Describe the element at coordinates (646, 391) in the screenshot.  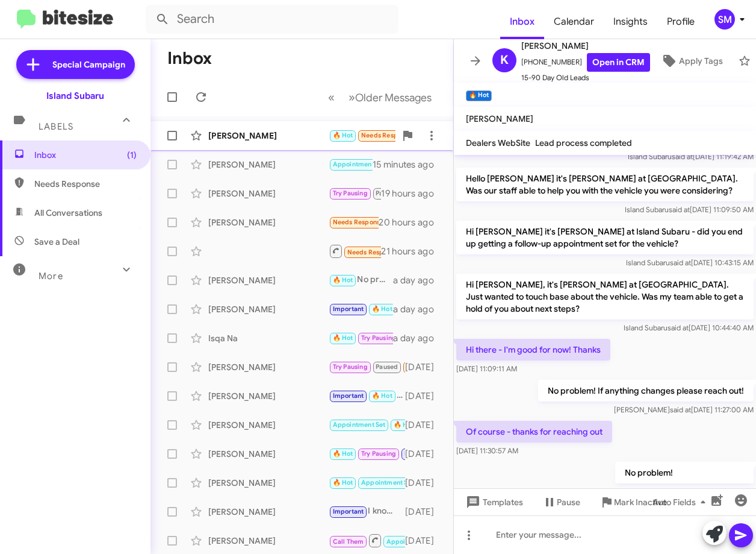
I see `p: No problem! If anything changes please reach out!` at that location.